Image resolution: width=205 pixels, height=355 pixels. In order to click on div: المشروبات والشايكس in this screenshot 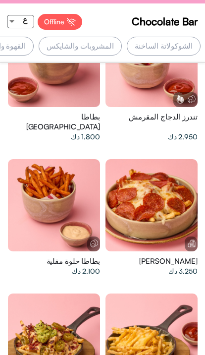, I will do `click(80, 46)`.